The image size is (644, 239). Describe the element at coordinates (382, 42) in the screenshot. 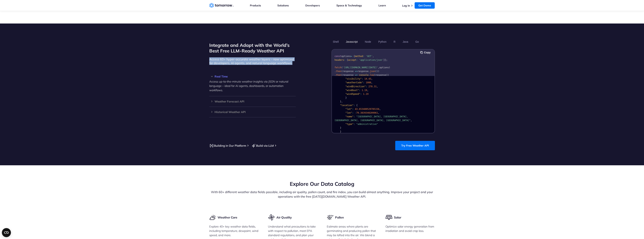

I see `button: Python` at that location.